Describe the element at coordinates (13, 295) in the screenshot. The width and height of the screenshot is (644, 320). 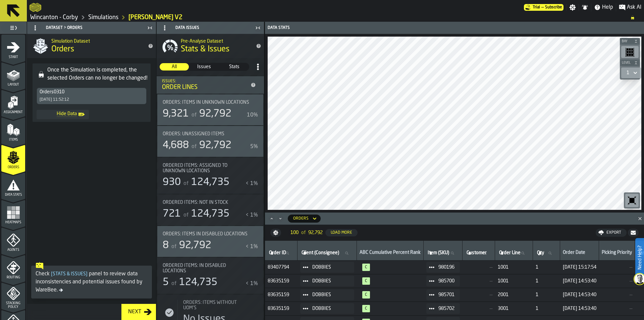
I see `li: menu Stacking Policy` at that location.